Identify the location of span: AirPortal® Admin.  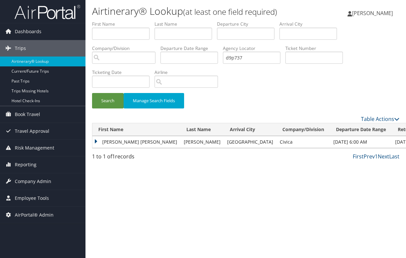
(34, 215).